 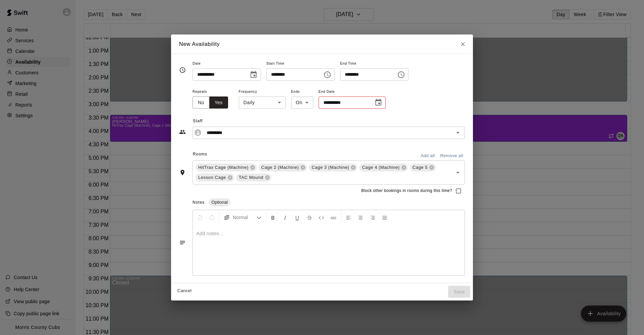 What do you see at coordinates (212, 217) in the screenshot?
I see `button: Redo` at bounding box center [212, 217].